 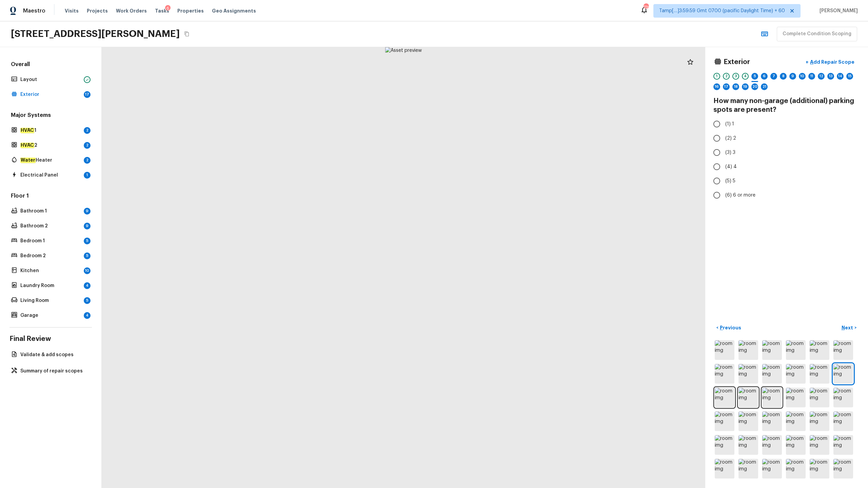 I want to click on div: 17, so click(x=88, y=95).